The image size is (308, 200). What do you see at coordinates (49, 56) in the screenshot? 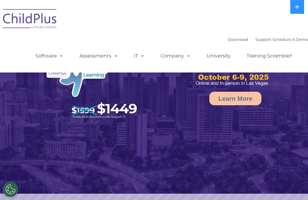
I see `a: Software` at bounding box center [49, 56].